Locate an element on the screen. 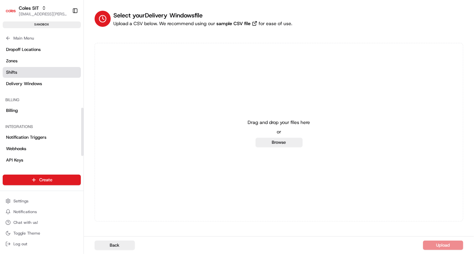 This screenshot has height=254, width=474. a: Webhooks is located at coordinates (42, 149).